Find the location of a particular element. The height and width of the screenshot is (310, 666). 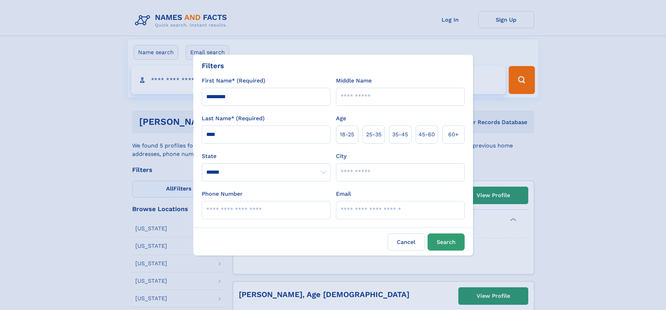

label: City is located at coordinates (341, 156).